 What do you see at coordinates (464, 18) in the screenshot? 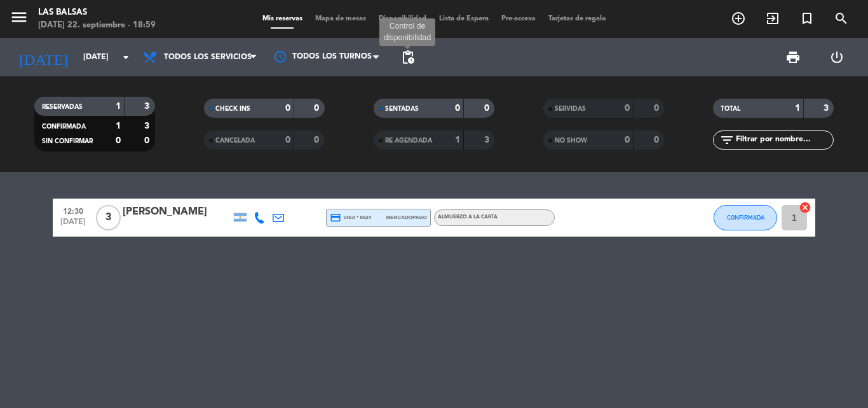
I see `span: Lista de Espera` at bounding box center [464, 18].